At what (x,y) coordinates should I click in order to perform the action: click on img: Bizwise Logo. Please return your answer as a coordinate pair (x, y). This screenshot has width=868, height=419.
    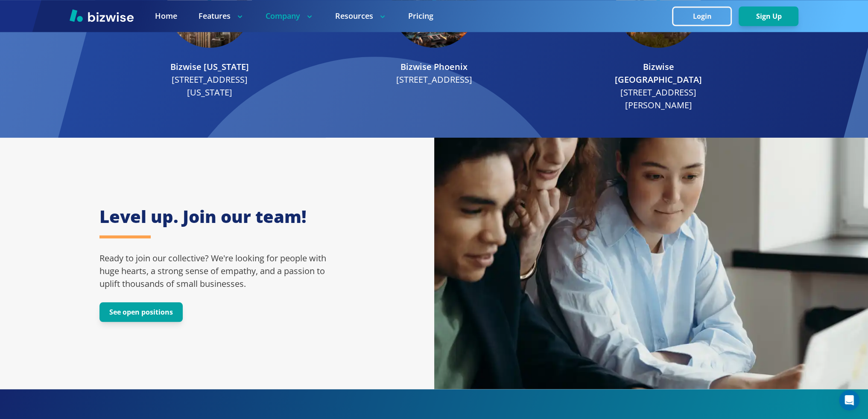
    Looking at the image, I should click on (102, 16).